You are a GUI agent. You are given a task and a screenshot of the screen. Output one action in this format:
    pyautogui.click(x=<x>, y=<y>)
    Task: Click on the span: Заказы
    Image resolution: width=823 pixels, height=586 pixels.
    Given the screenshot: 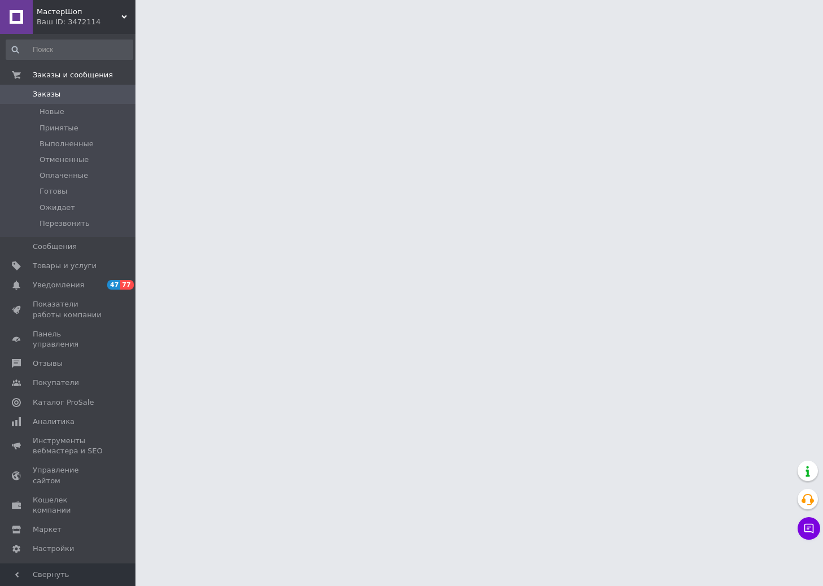 What is the action you would take?
    pyautogui.click(x=46, y=94)
    